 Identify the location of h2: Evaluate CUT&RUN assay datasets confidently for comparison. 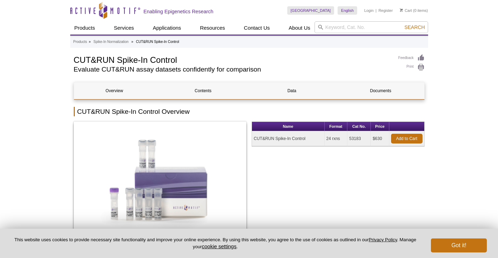
(232, 70).